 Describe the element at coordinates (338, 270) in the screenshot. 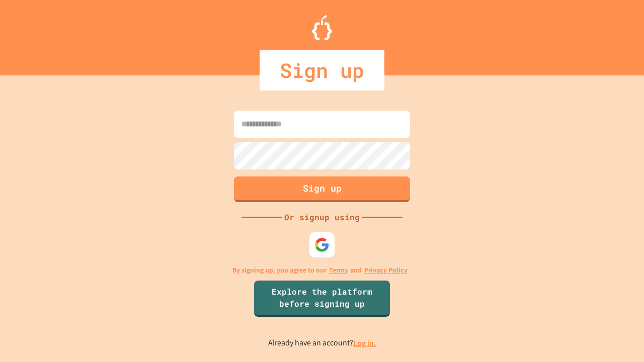

I see `a: Terms` at that location.